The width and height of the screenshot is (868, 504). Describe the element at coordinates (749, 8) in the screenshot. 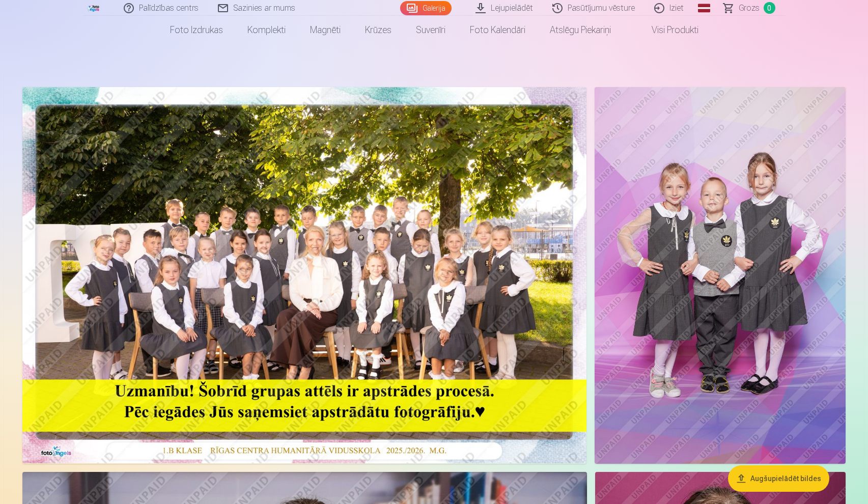

I see `span: Grozs` at that location.